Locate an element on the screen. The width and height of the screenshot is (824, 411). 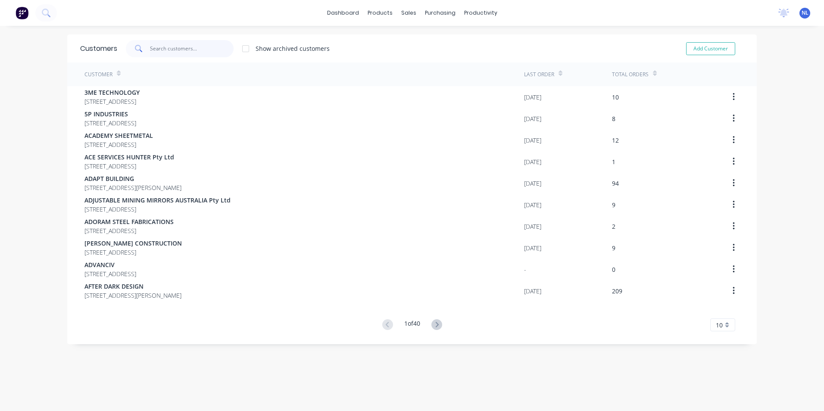
div: products is located at coordinates (380, 13).